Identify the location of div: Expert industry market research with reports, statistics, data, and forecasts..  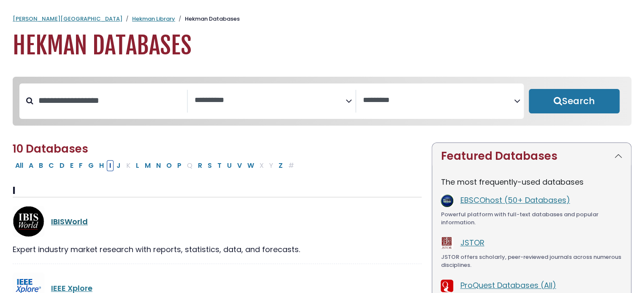
(217, 249).